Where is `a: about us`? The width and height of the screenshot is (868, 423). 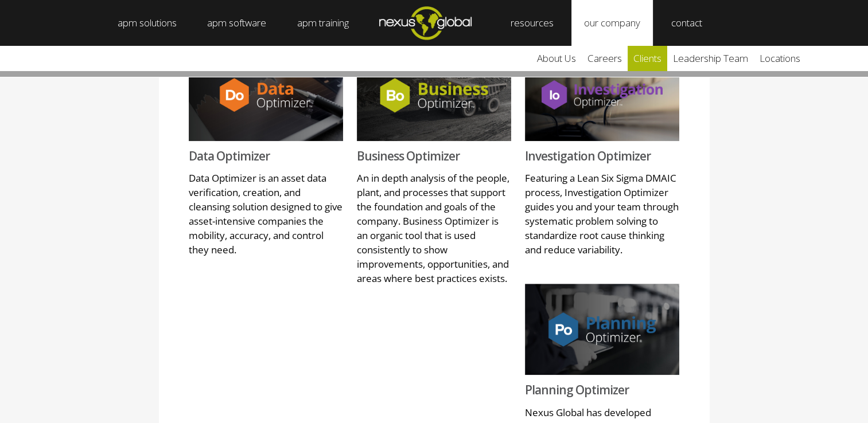
a: about us is located at coordinates (556, 59).